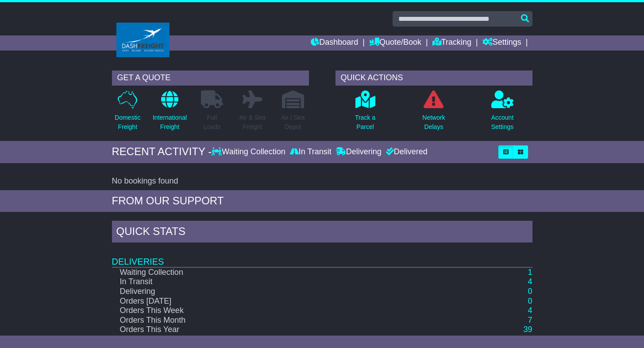 The width and height of the screenshot is (644, 348). I want to click on a: Settings, so click(501, 43).